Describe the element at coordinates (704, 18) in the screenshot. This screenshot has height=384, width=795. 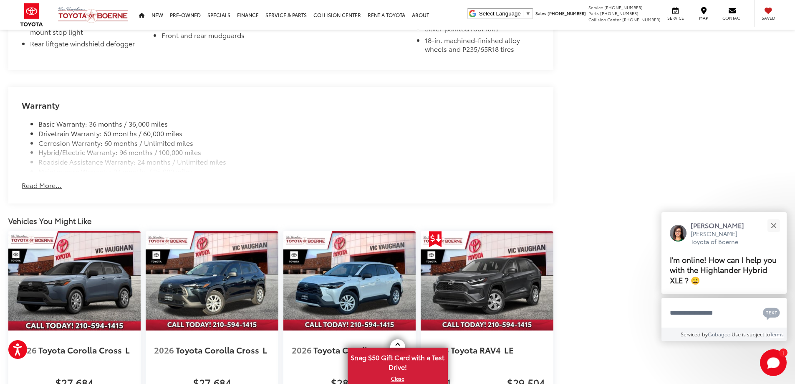
I see `span: Map` at that location.